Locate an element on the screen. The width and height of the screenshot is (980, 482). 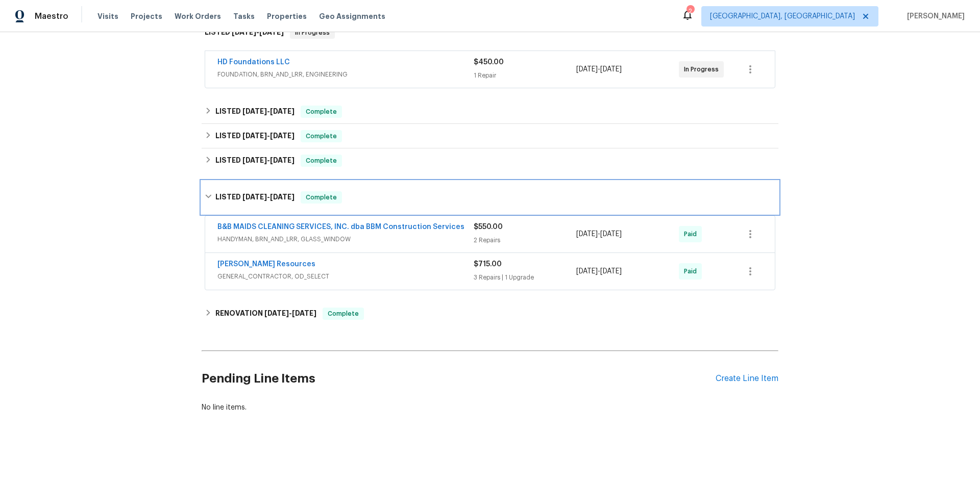
span: $550.00 is located at coordinates (488, 227).